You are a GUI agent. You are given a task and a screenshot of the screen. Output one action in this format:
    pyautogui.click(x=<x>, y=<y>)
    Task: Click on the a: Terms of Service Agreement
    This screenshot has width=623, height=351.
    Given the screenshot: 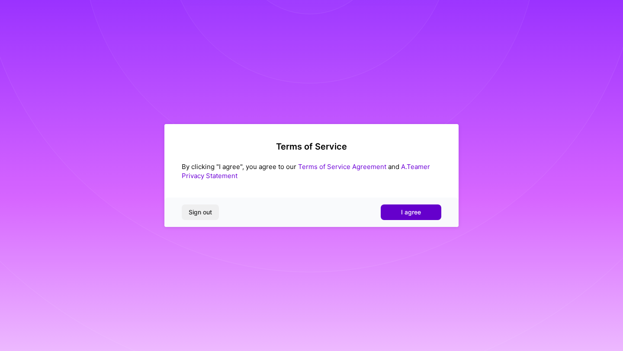 What is the action you would take?
    pyautogui.click(x=342, y=166)
    